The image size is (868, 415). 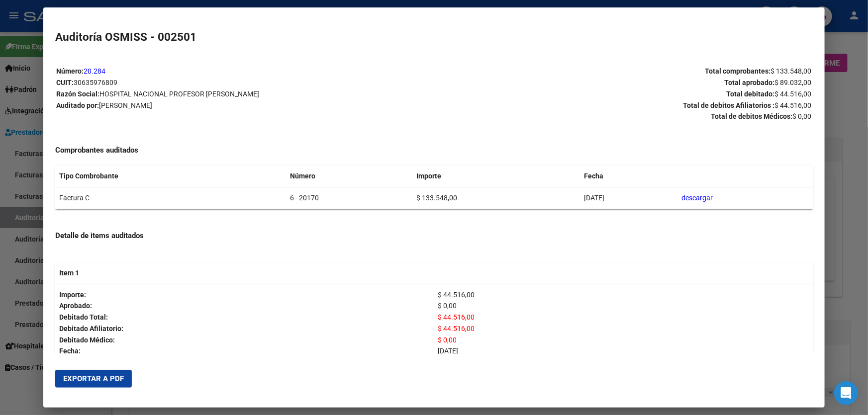 I want to click on p: Razón Social:, so click(x=245, y=94).